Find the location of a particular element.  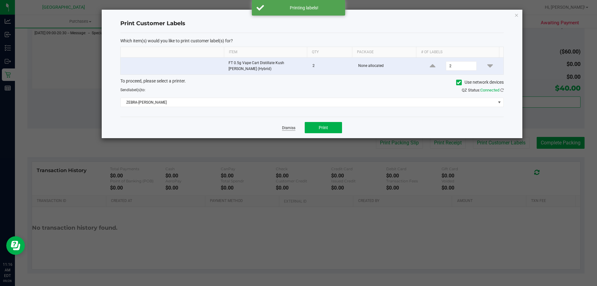

div: To proceed, please select a printer. is located at coordinates (312, 82).